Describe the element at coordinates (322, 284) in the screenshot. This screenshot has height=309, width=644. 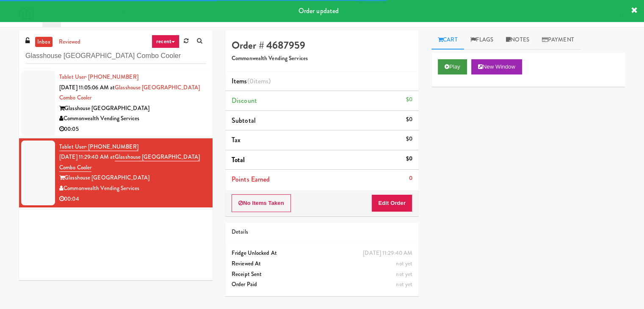
I see `div: Order Paid` at that location.